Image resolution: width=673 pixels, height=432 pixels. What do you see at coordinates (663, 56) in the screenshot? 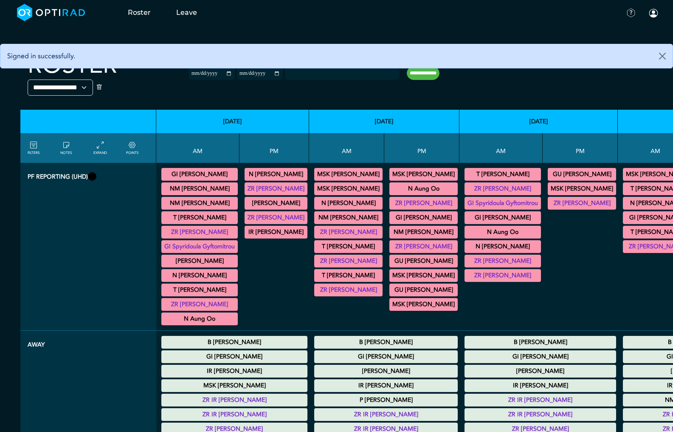
I see `button: Close` at bounding box center [663, 56].